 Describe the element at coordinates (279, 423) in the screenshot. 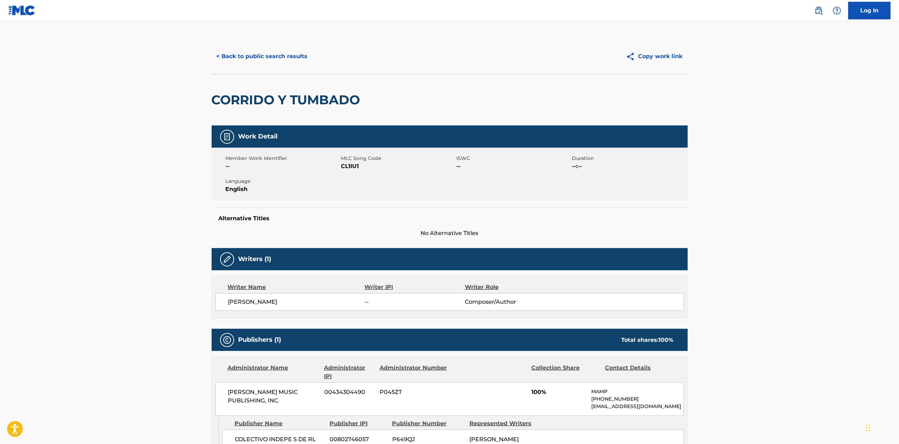

I see `div: Publisher Name` at that location.